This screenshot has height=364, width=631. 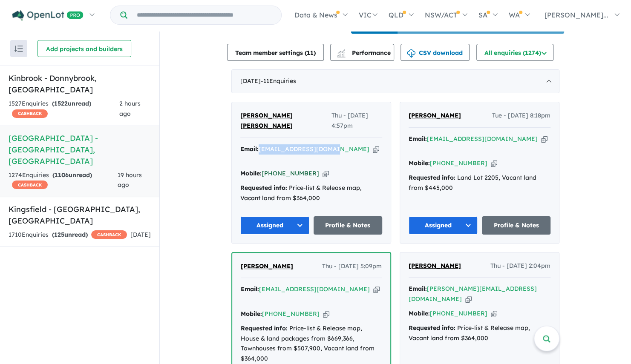 What do you see at coordinates (130, 180) in the screenshot?
I see `span: 19 hours ago` at bounding box center [130, 180].